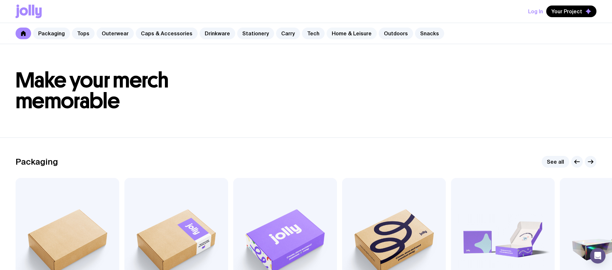  What do you see at coordinates (92, 90) in the screenshot?
I see `span: Make your merch memorable` at bounding box center [92, 90].